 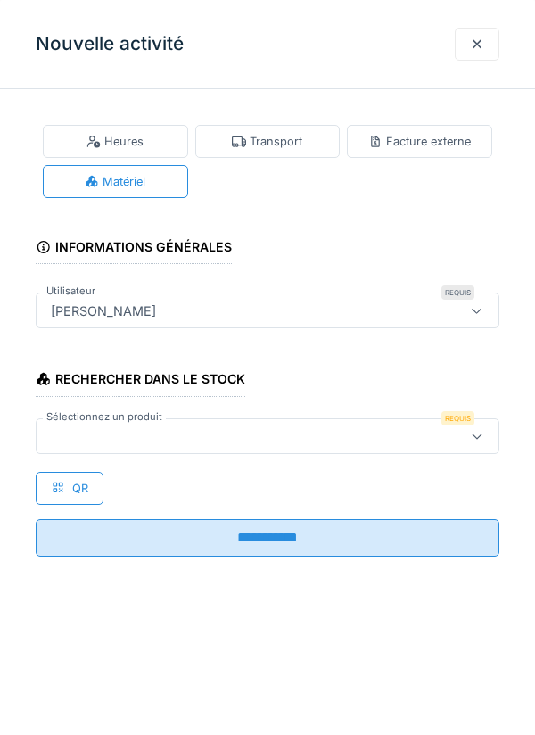 I want to click on div: Heures, so click(x=115, y=141).